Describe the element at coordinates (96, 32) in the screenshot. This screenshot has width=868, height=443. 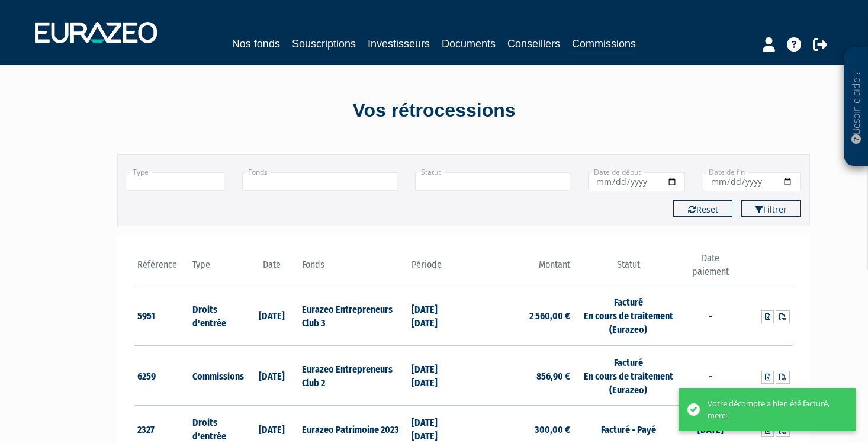
I see `img: 1732889491-logotype_eurazeo_blanc_rvb.png` at that location.